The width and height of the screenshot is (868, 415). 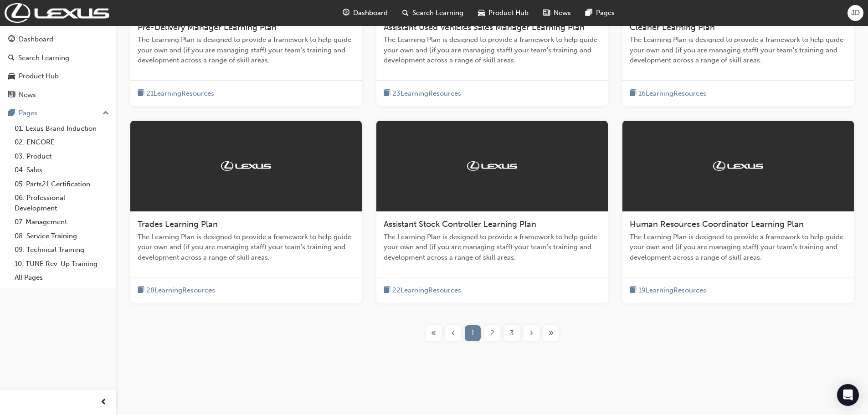 I want to click on div: Search Learning, so click(x=44, y=58).